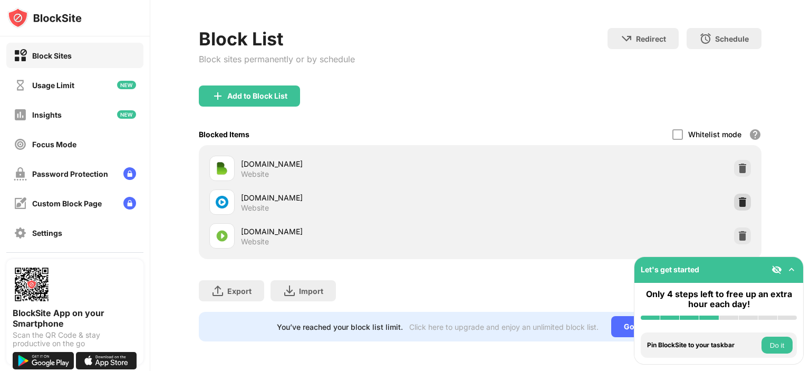 This screenshot has height=371, width=810. Describe the element at coordinates (32, 284) in the screenshot. I see `img: options-page-qr-code.png` at that location.